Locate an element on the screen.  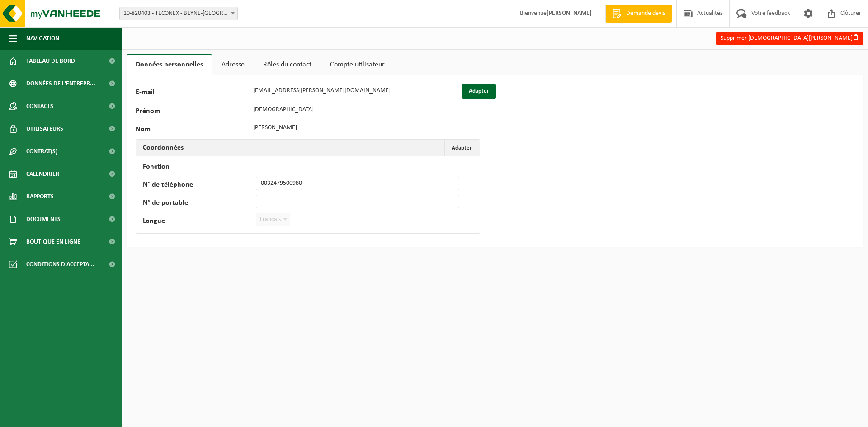
span: Documents is located at coordinates (44, 219).